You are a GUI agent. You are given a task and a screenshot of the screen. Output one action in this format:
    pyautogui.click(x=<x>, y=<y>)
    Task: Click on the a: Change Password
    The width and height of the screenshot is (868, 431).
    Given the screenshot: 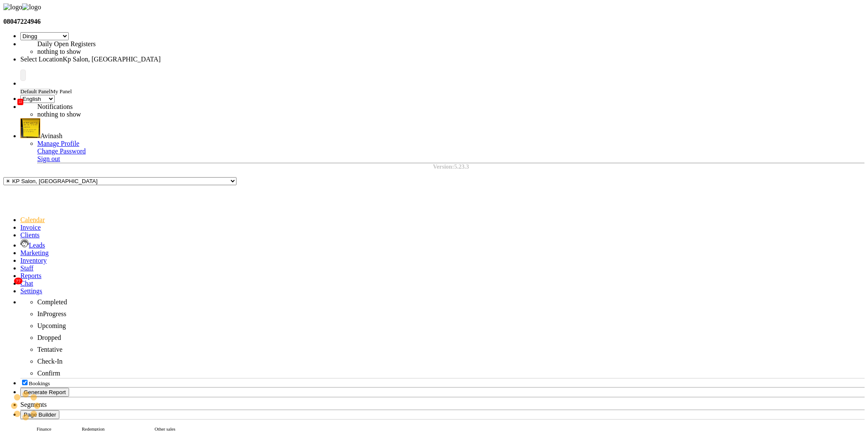 What is the action you would take?
    pyautogui.click(x=61, y=151)
    